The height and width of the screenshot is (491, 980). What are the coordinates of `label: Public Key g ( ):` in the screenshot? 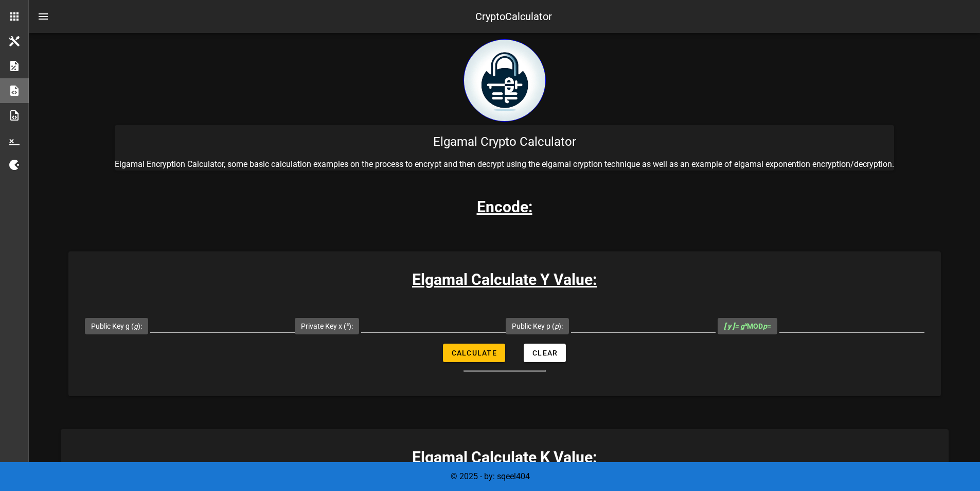 It's located at (116, 326).